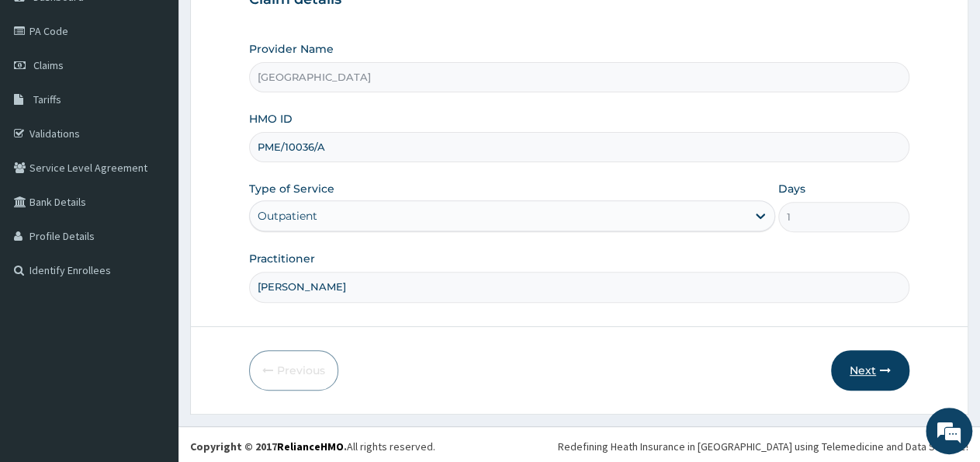 This screenshot has height=462, width=980. I want to click on textarea: Type your message and hit 'Enter', so click(152, 329).